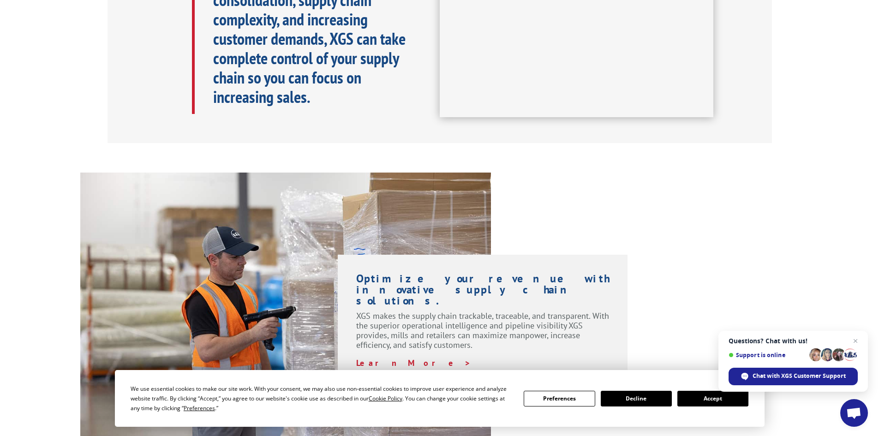 Image resolution: width=879 pixels, height=436 pixels. What do you see at coordinates (767, 355) in the screenshot?
I see `span: Support is online` at bounding box center [767, 355].